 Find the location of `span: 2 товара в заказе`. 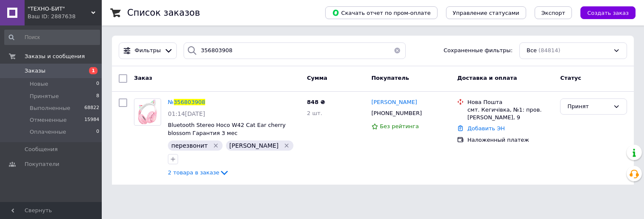

span: 2 товара в заказе is located at coordinates (194, 172).